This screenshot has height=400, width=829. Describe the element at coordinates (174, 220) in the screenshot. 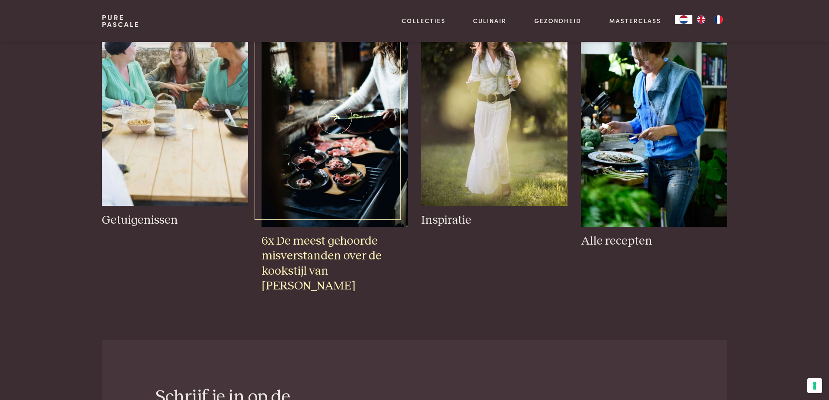

I see `h3: Getuigenissen` at that location.